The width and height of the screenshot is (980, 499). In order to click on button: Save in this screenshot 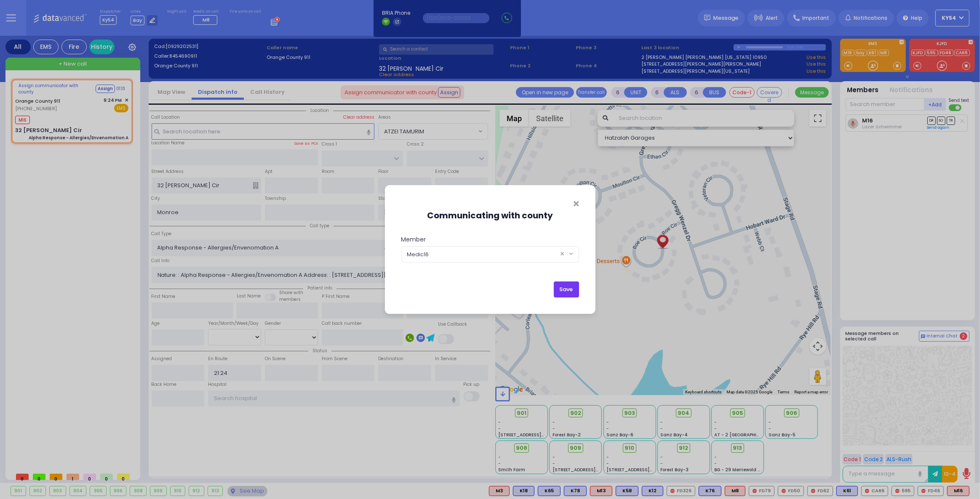, I will do `click(566, 290)`.